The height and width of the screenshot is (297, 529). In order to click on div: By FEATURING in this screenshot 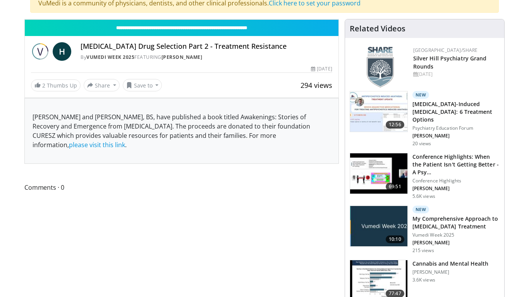, I will do `click(206, 57)`.